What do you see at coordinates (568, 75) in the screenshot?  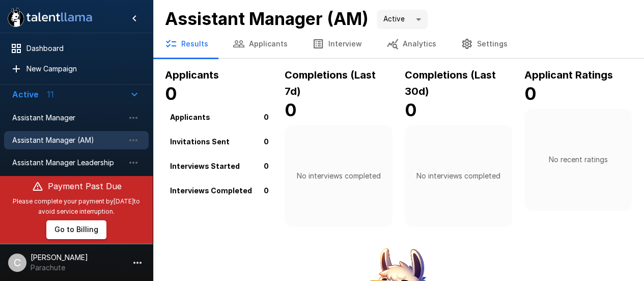 I see `b: Applicant Ratings` at bounding box center [568, 75].